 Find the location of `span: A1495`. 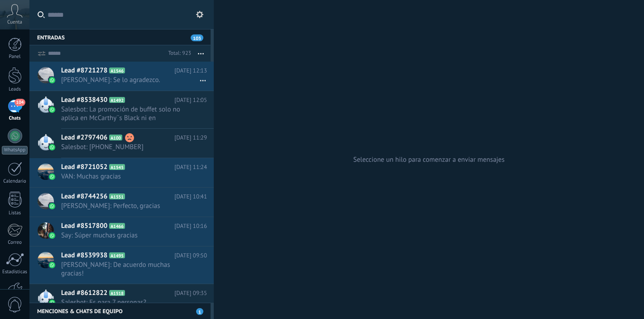

span: A1495 is located at coordinates (117, 255).